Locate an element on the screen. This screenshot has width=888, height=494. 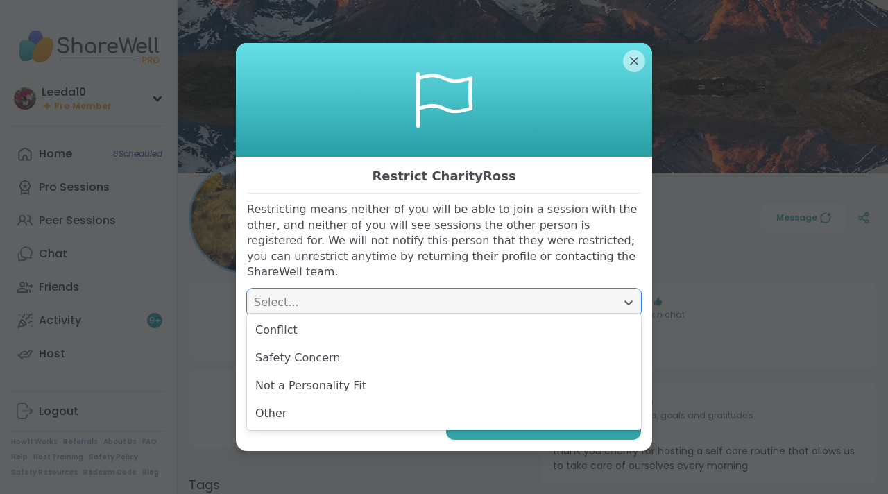
h3: Restrict CharityRoss is located at coordinates (444, 176).